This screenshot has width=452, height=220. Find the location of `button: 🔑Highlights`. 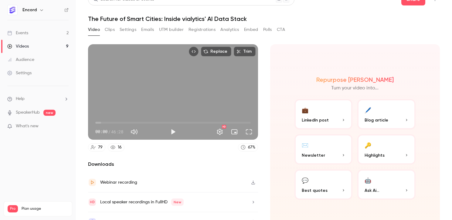

button: 🔑Highlights is located at coordinates (386, 150).